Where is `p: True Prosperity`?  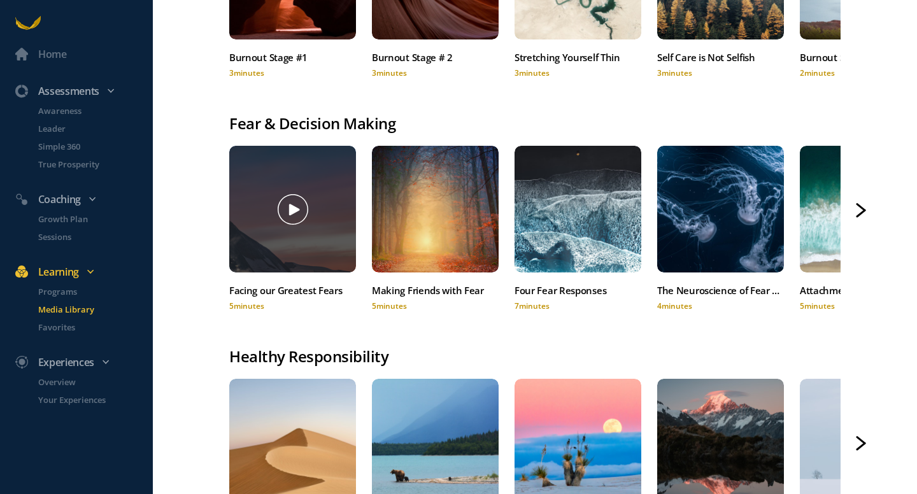 p: True Prosperity is located at coordinates (94, 164).